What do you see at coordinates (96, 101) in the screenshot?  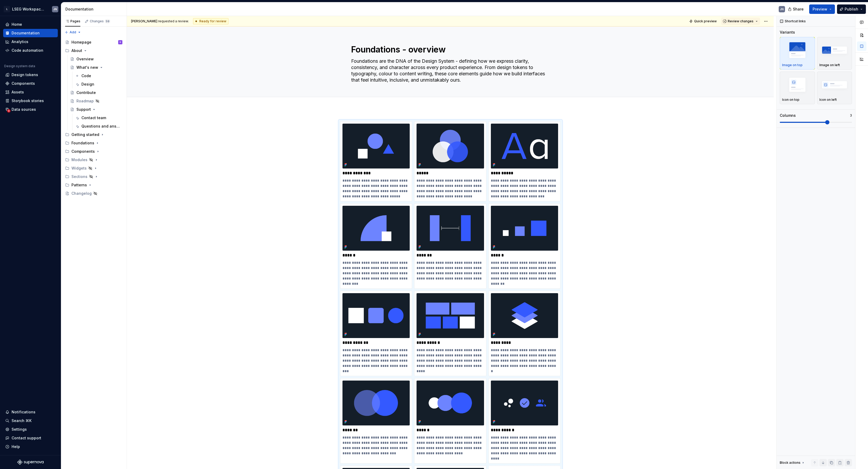 I see `a: Roadmap` at bounding box center [96, 101].